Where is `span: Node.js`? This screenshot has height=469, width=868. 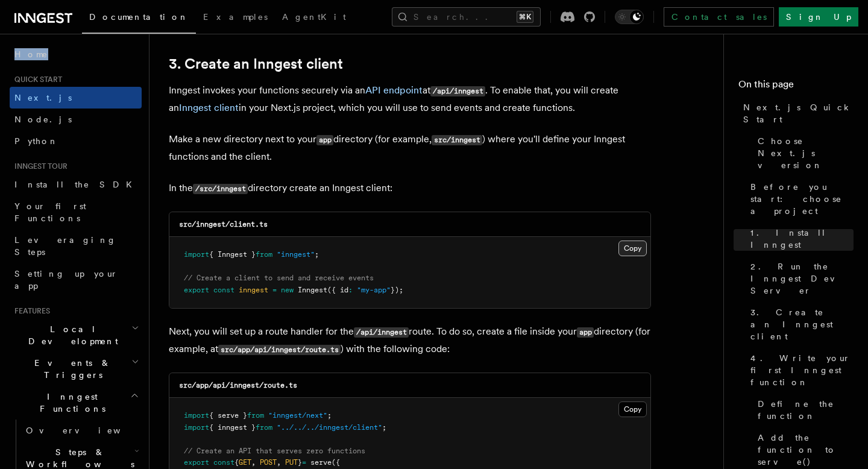 span: Node.js is located at coordinates (43, 119).